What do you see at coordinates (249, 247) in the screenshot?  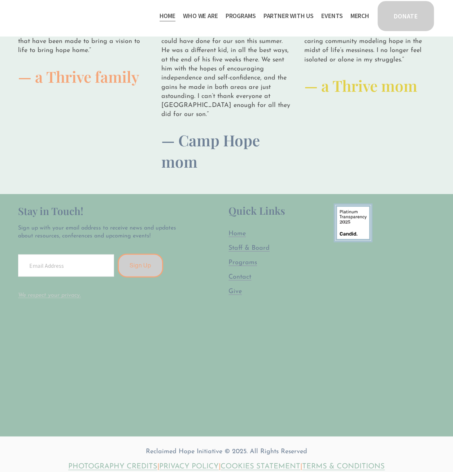 I see `a: Staff & Board` at bounding box center [249, 247].